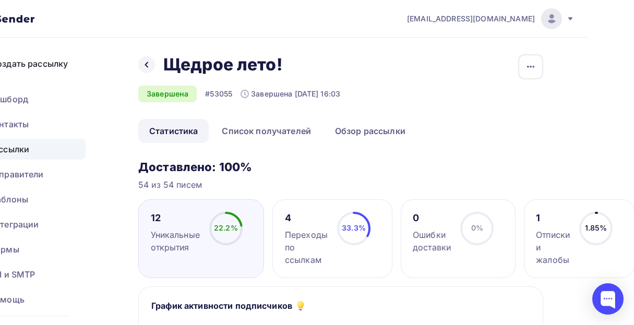 This screenshot has height=325, width=634. Describe the element at coordinates (223, 65) in the screenshot. I see `h2: Щедрое лето!` at that location.